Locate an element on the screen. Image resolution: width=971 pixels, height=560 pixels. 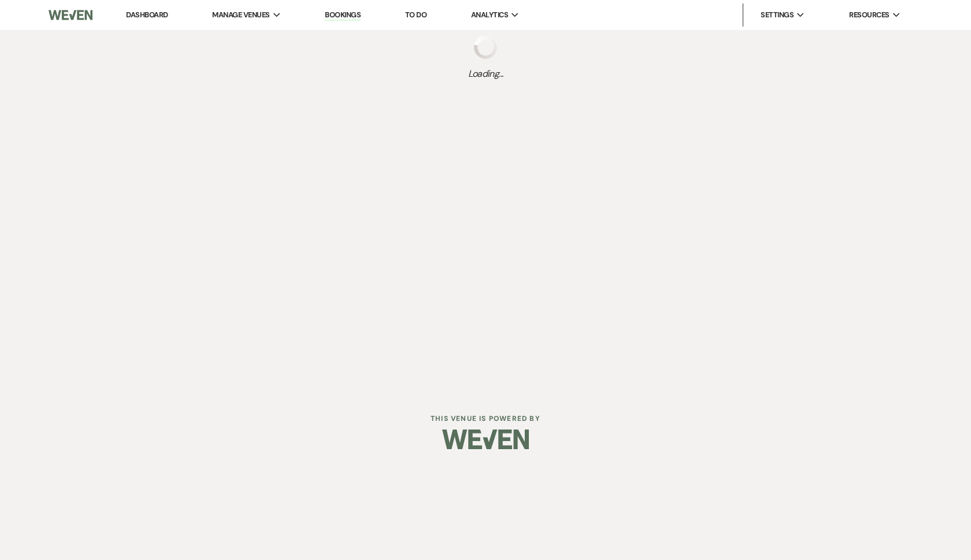
span: Settings is located at coordinates (777, 15).